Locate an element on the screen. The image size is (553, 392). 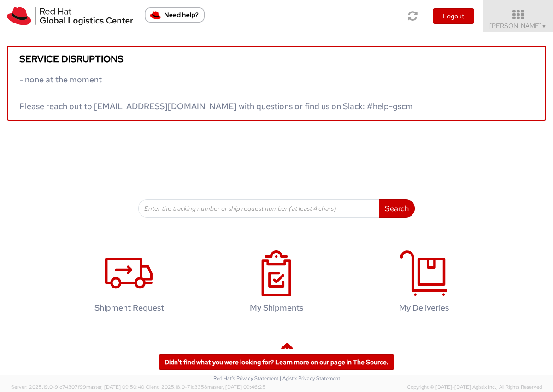
a: My Deliveries is located at coordinates (424, 284).